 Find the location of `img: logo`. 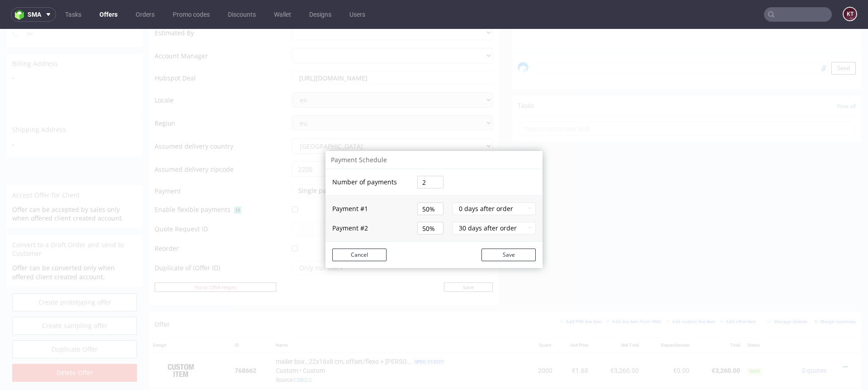

img: logo is located at coordinates (21, 14).